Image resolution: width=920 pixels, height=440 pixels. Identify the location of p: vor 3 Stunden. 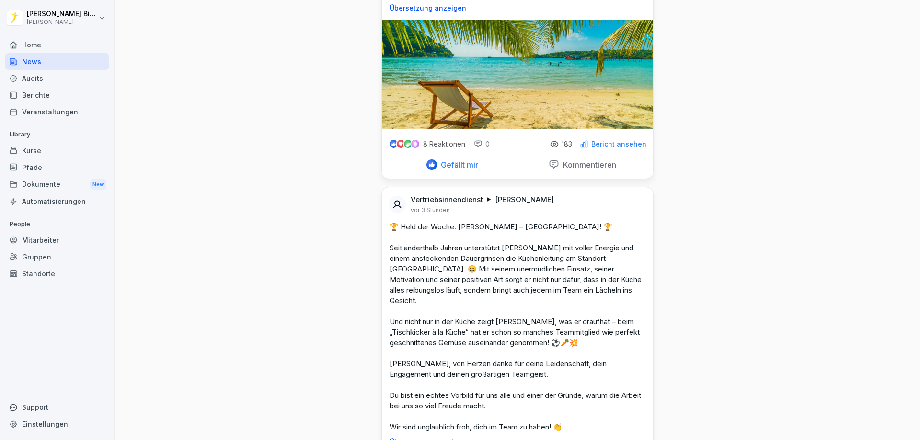
(430, 210).